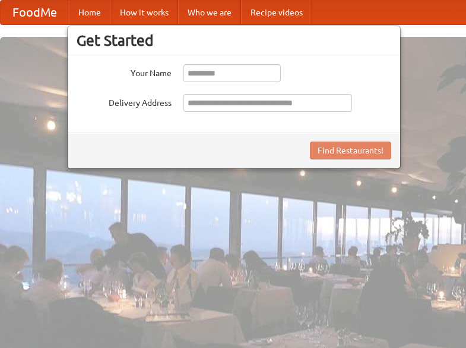 The image size is (466, 348). Describe the element at coordinates (34, 12) in the screenshot. I see `a: FoodMe` at that location.